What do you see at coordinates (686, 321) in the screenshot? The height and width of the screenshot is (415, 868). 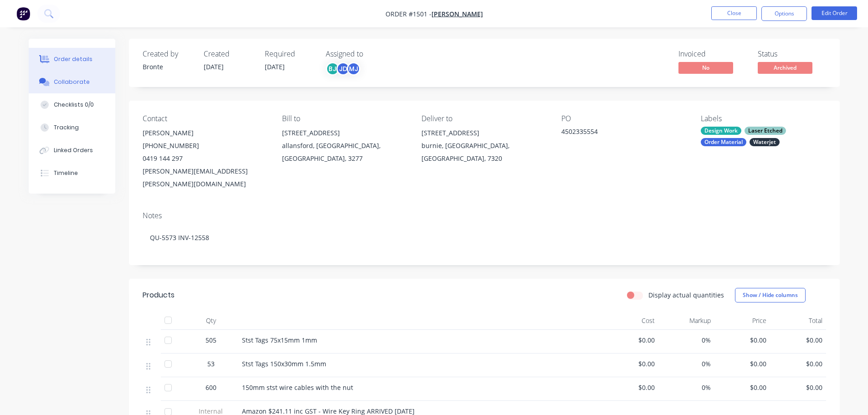 I see `div: Markup` at bounding box center [686, 321].